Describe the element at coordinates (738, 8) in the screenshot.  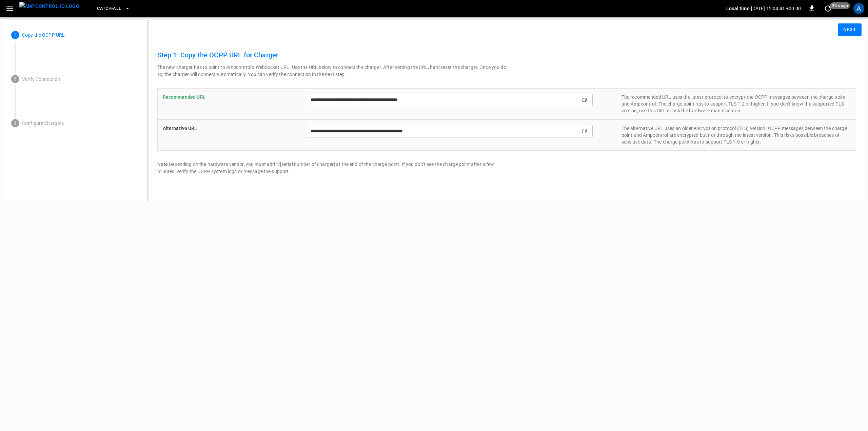
I see `p: Local time` at that location.